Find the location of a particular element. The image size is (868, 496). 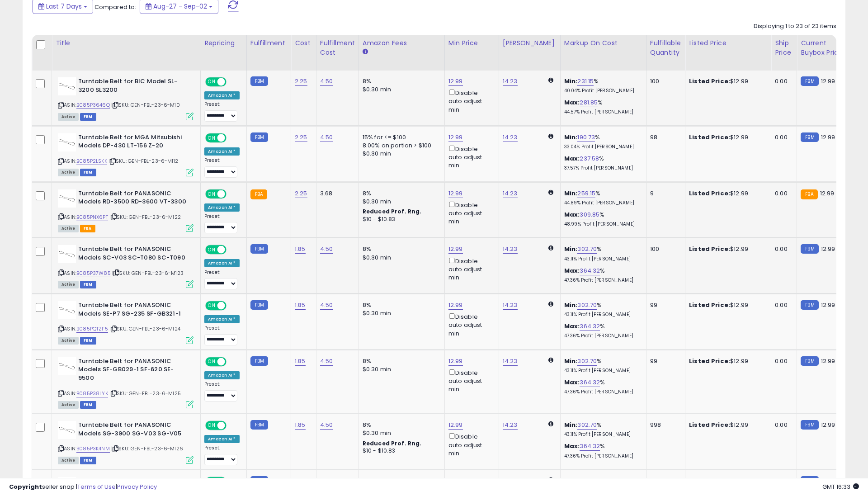

b: Turntable Belt for PANASONIC Models RD-3500 RD-3600 VT-3300 is located at coordinates (133, 199).